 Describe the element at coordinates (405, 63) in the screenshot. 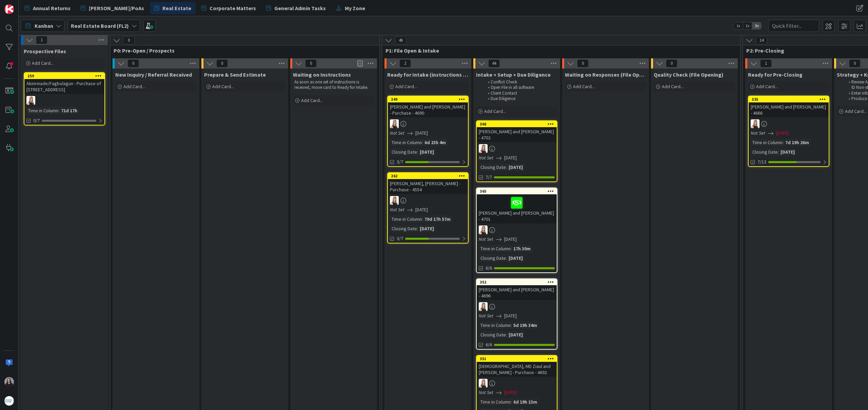

I see `span: 2` at that location.